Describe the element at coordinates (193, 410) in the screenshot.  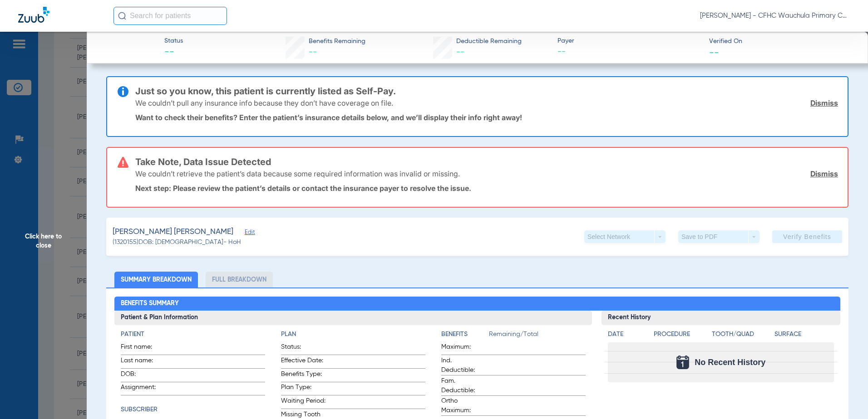
I see `app-breakdown-title: Subscriber` at that location.